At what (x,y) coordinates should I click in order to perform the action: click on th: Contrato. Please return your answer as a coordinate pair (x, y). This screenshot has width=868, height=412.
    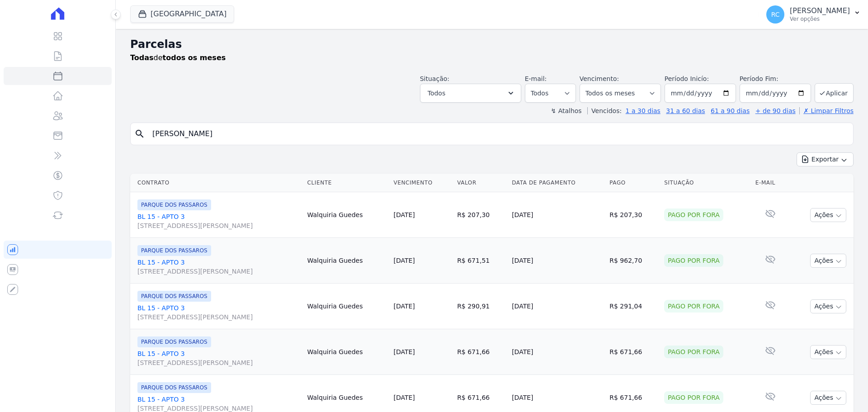
    Looking at the image, I should click on (217, 183).